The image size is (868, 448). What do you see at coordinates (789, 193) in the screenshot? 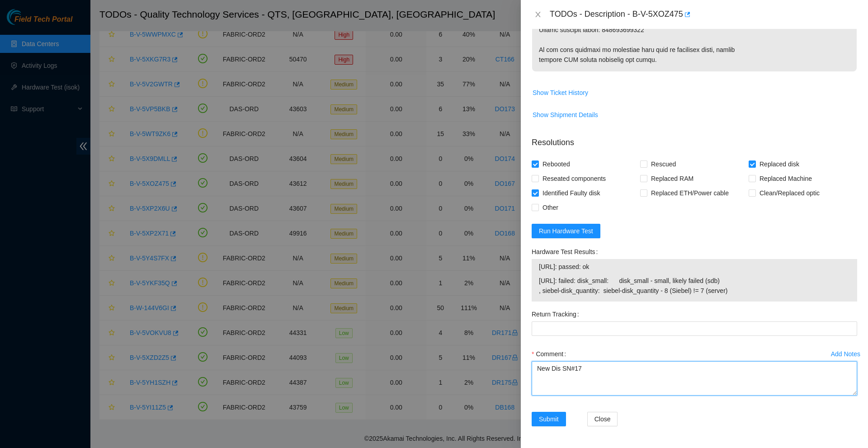
I see `span: Clean/Replaced optic` at bounding box center [789, 193].